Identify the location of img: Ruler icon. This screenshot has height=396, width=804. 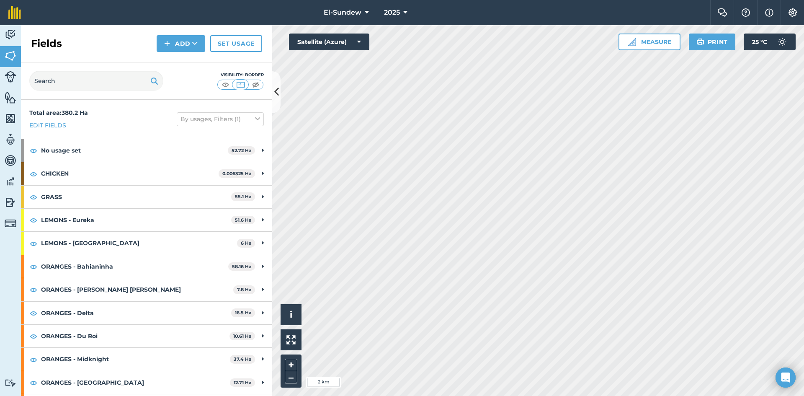
(632, 42).